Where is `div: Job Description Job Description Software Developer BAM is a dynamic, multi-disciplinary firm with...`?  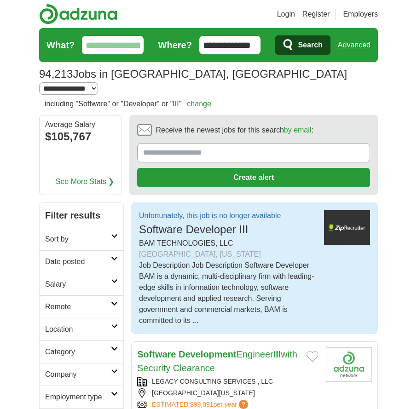 div: Job Description Job Description Software Developer BAM is a dynamic, multi-disciplinary firm with... is located at coordinates (228, 293).